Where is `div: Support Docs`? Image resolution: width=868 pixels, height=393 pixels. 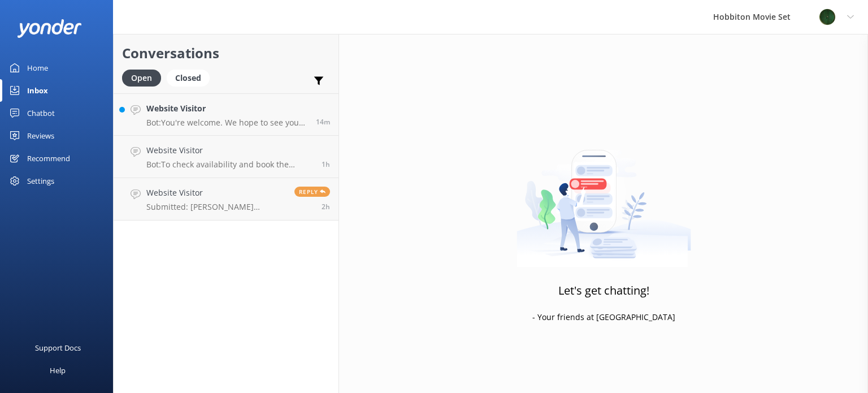
div: Support Docs is located at coordinates (58, 348).